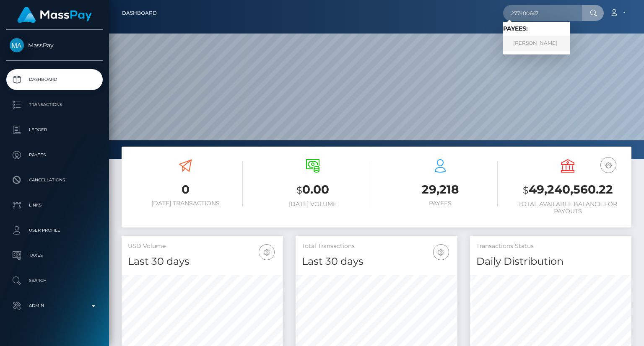  Describe the element at coordinates (54, 205) in the screenshot. I see `a: Links` at that location.